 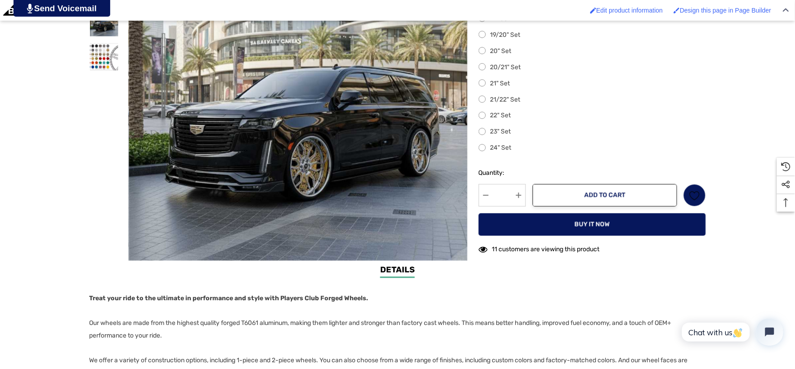 What do you see at coordinates (592, 35) in the screenshot?
I see `label: 19/20" Set` at bounding box center [592, 35].